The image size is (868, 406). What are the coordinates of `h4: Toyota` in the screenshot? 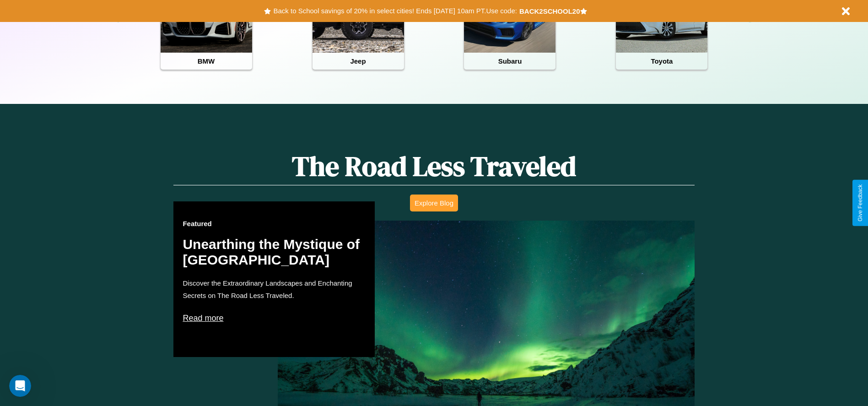 It's located at (662, 61).